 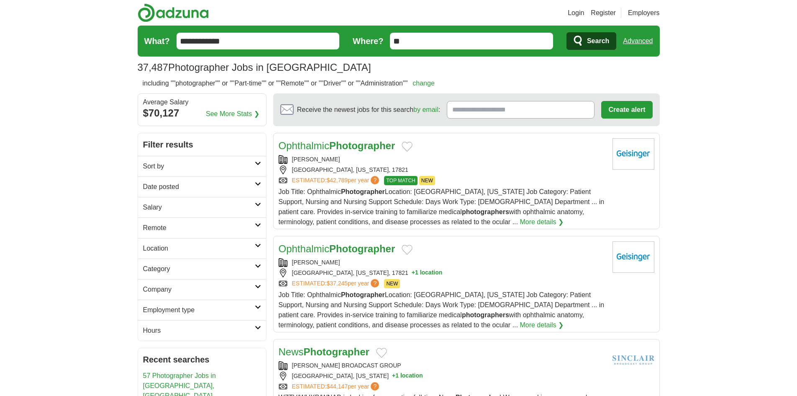 What do you see at coordinates (202, 309) in the screenshot?
I see `a: Employment type` at bounding box center [202, 309].